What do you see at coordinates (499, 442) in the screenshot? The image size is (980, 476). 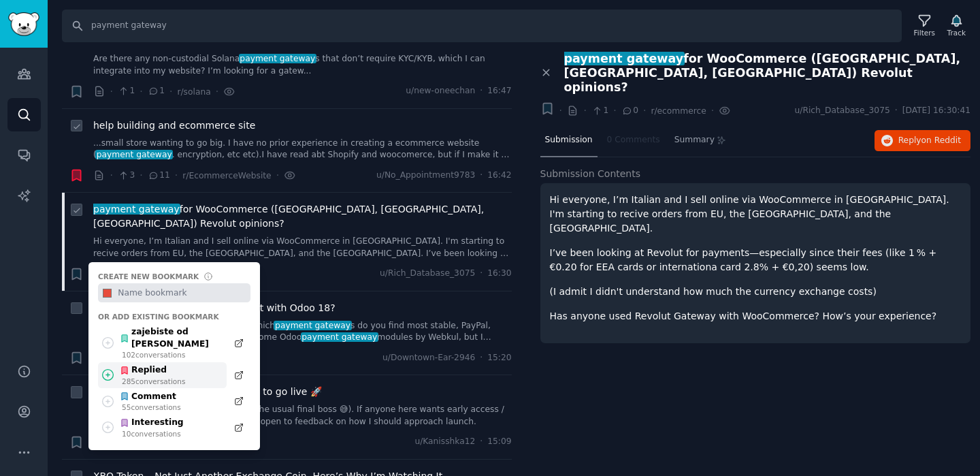 I see `span: 15:09` at bounding box center [499, 442].